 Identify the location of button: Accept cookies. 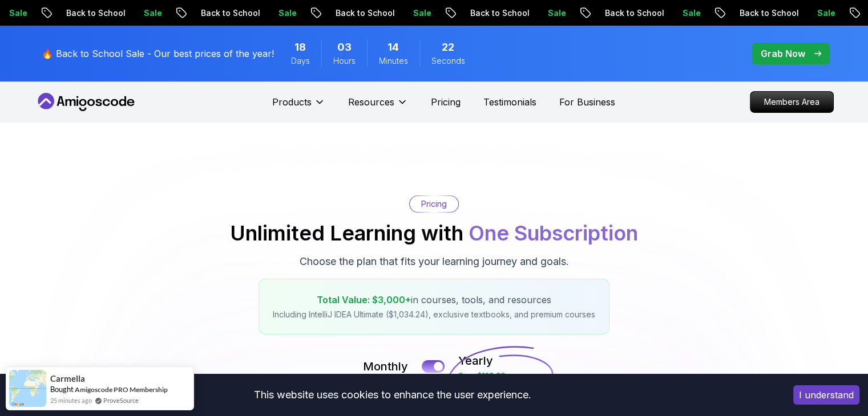
(826, 395).